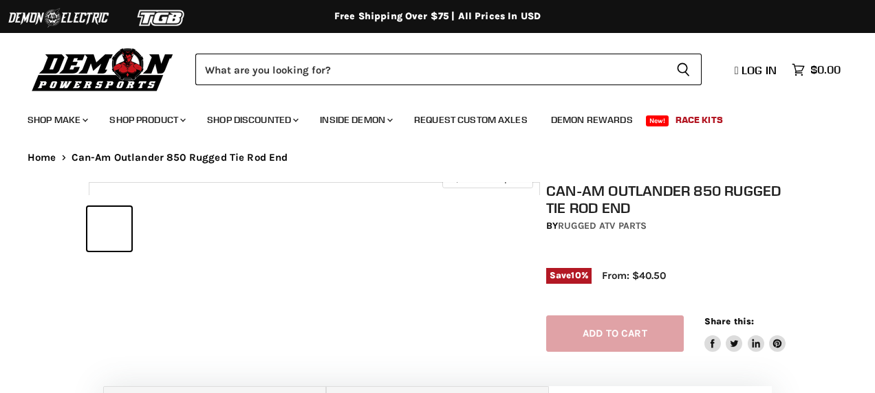  What do you see at coordinates (669, 199) in the screenshot?
I see `h1: Can-Am Outlander 850 Rugged Tie Rod End` at bounding box center [669, 199].